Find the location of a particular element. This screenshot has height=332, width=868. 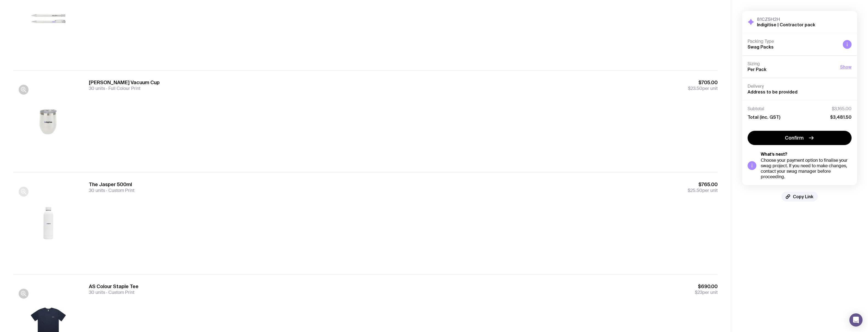

h5: What’s next? is located at coordinates (806, 155).